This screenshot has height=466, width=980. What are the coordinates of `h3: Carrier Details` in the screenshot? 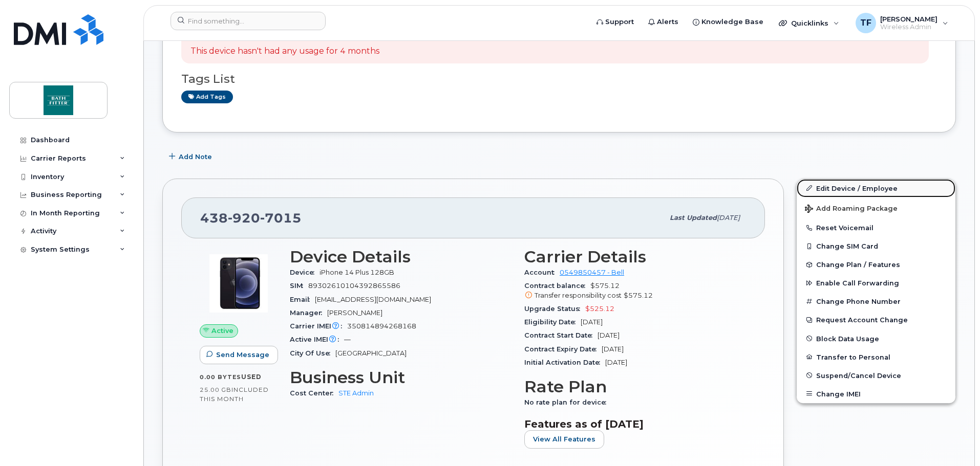 It's located at (635, 257).